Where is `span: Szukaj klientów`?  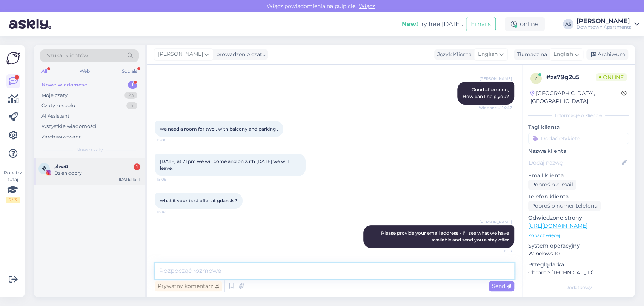 span: Szukaj klientów is located at coordinates (67, 55).